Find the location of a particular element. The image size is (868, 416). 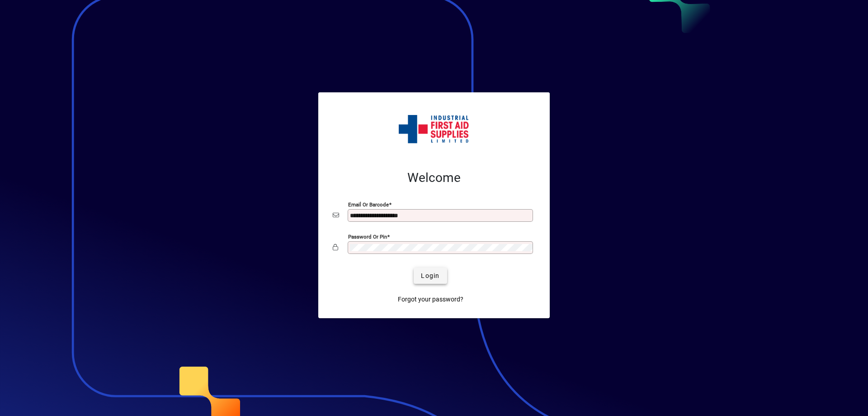

a: Forgot your password? is located at coordinates (431, 299).